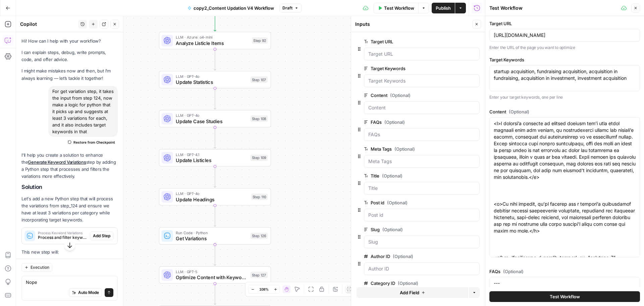  Describe the element at coordinates (102, 236) in the screenshot. I see `button: Add Step` at that location.